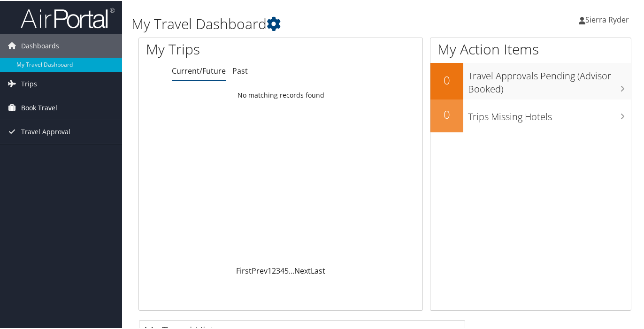  Describe the element at coordinates (278, 270) in the screenshot. I see `a: 3` at that location.